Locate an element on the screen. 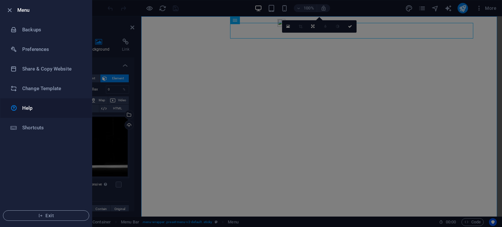 Image resolution: width=502 pixels, height=227 pixels. h6: Share & Copy Website is located at coordinates (52, 69).